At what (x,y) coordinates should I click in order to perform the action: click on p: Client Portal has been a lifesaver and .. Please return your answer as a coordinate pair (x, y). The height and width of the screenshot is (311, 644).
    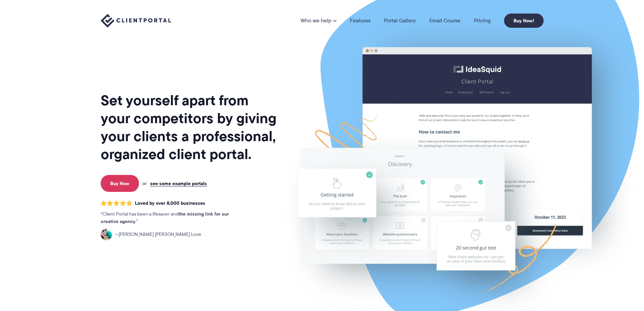
    Looking at the image, I should click on (172, 218).